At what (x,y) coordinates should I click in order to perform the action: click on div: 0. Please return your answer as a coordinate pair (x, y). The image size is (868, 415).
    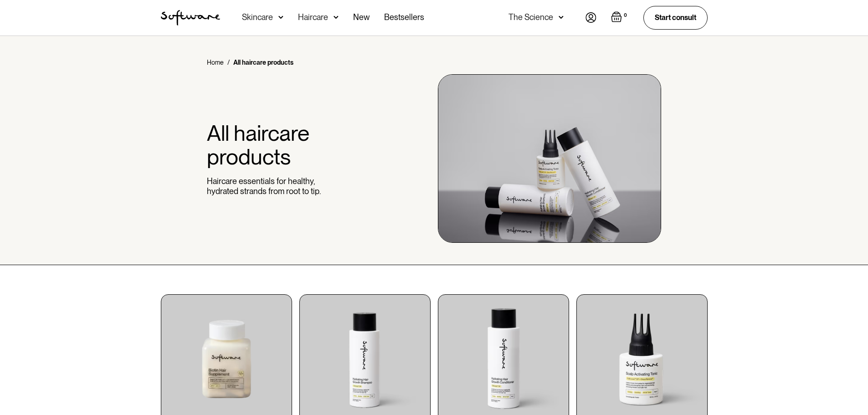
    Looking at the image, I should click on (625, 15).